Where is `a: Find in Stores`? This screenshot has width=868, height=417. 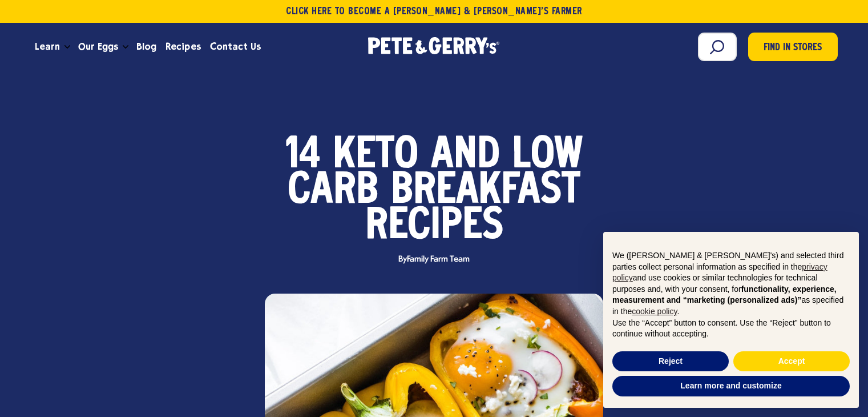 a: Find in Stores is located at coordinates (793, 47).